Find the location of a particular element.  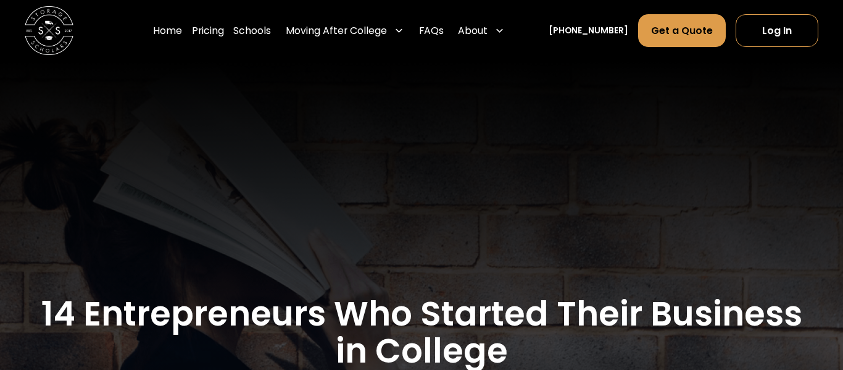

img: Storage Scholars main logo is located at coordinates (49, 30).